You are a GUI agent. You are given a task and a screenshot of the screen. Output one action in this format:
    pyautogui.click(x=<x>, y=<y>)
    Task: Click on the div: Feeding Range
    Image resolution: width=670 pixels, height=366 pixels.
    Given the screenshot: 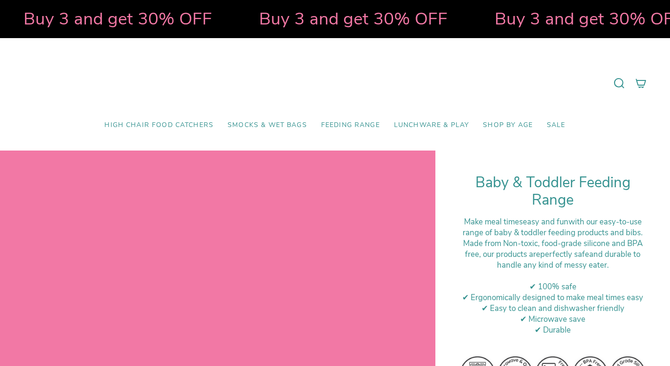 What is the action you would take?
    pyautogui.click(x=350, y=125)
    